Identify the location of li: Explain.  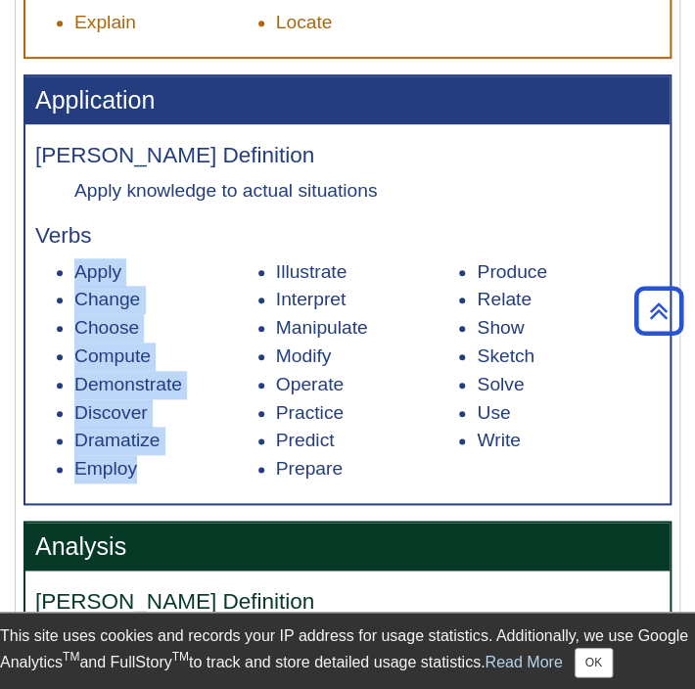
(165, 23).